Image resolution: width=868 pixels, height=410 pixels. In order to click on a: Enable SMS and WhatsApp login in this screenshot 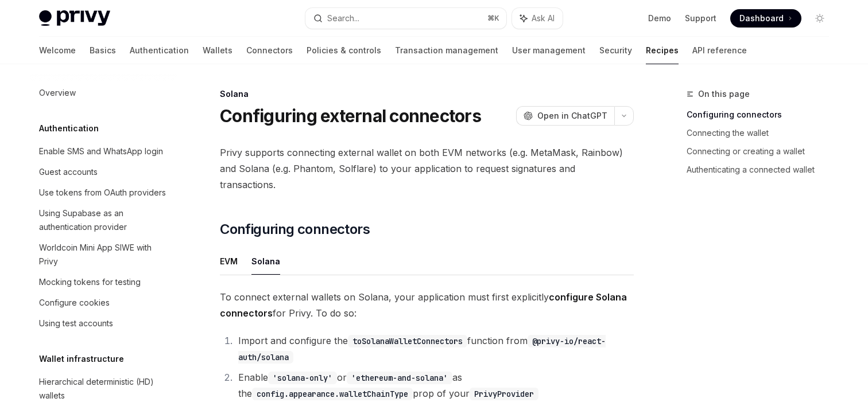, I will do `click(103, 152)`.